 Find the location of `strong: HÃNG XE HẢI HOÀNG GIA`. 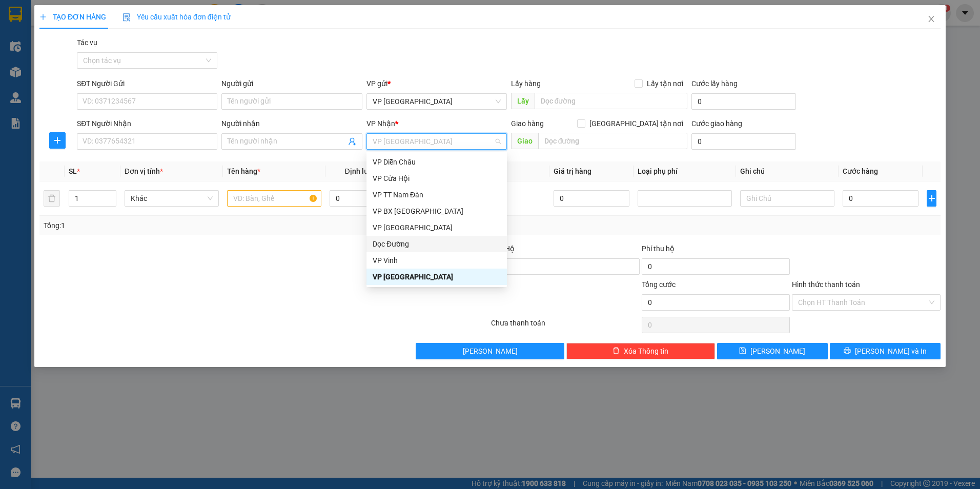

strong: HÃNG XE HẢI HOÀNG GIA is located at coordinates (91, 21).